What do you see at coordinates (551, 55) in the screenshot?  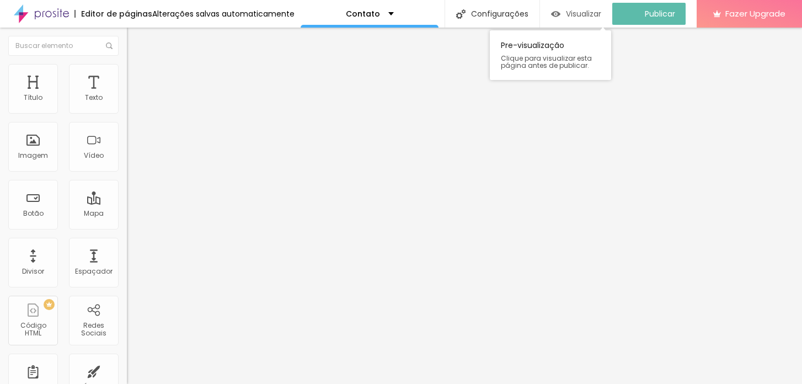 I see `div: Pre-visualização` at bounding box center [551, 55].